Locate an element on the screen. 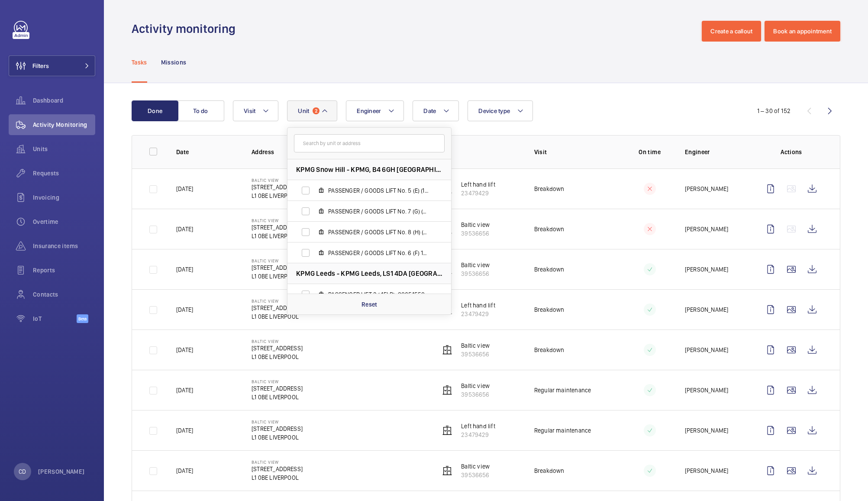 The height and width of the screenshot is (501, 868). p: Missions is located at coordinates (174, 62).